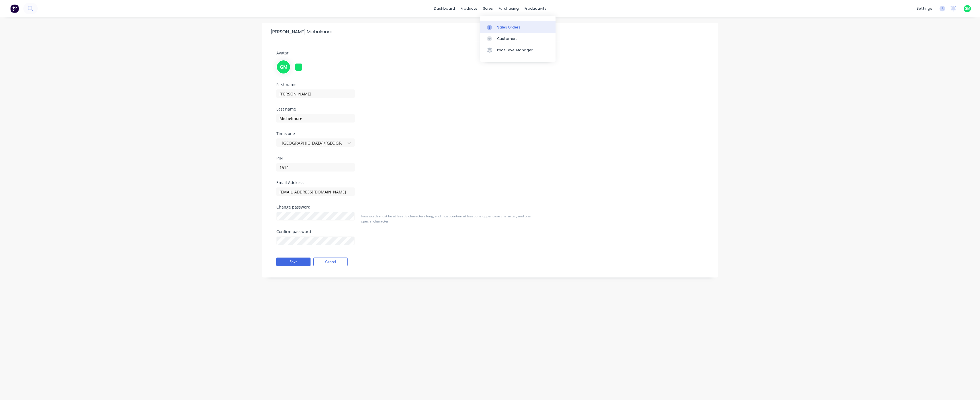 Image resolution: width=980 pixels, height=400 pixels. Describe the element at coordinates (487, 8) in the screenshot. I see `div: sales` at that location.